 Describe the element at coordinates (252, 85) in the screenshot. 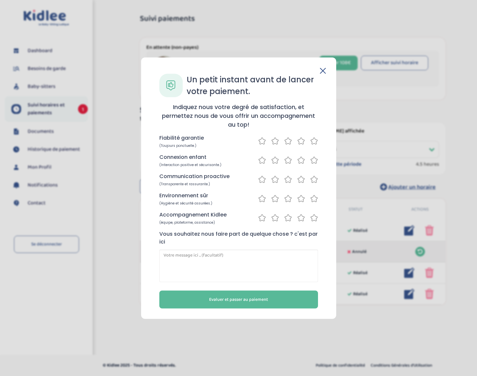

I see `h3: Un petit instant avant de lancer votre paiement.` at that location.